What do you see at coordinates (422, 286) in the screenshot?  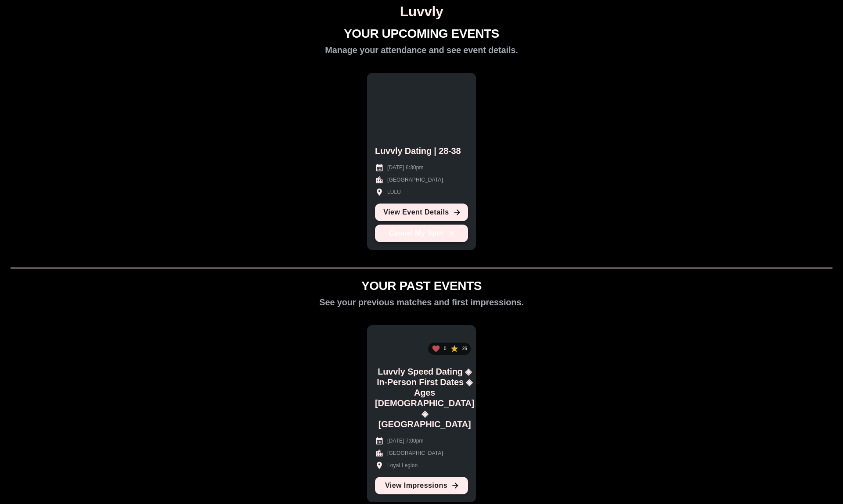 I see `h1: YOUR PAST EVENTS` at bounding box center [422, 286].